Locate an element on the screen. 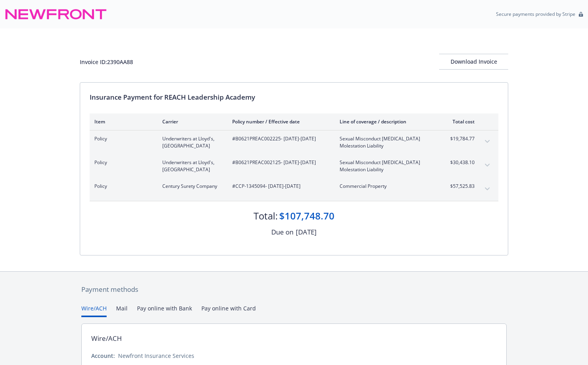  span: Century Surety Company is located at coordinates (191, 186).